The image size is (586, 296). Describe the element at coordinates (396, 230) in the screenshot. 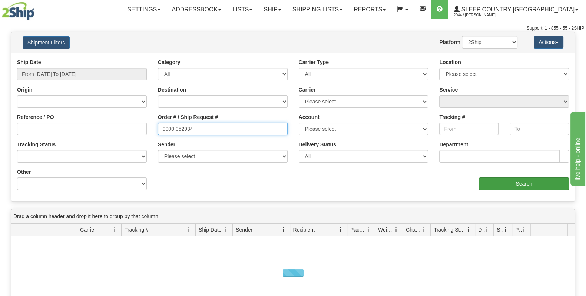

I see `a: Weight filter column settings` at that location.